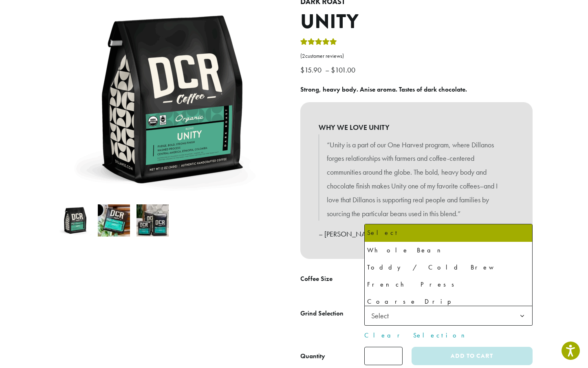  I want to click on img: Unity - Image 2, so click(113, 220).